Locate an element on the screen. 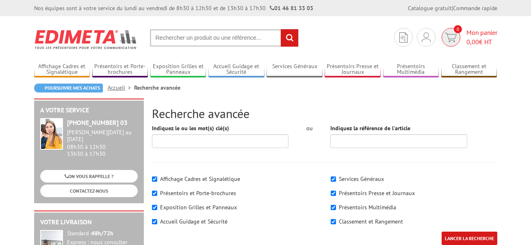  h2: Votre livraison is located at coordinates (89, 223).